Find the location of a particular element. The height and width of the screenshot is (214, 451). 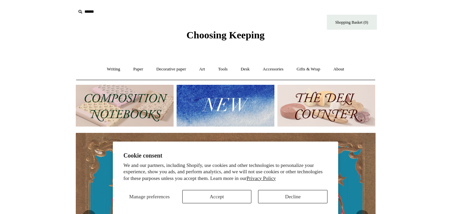

button: Manage preferences is located at coordinates (150, 197).